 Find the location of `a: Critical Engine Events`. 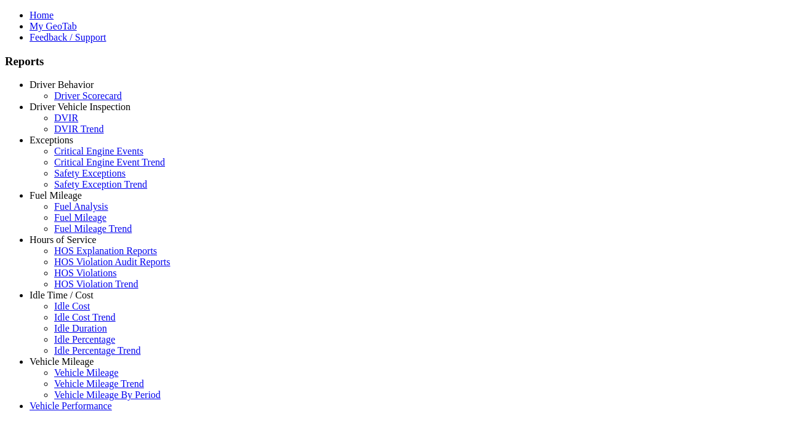

a: Critical Engine Events is located at coordinates (98, 151).